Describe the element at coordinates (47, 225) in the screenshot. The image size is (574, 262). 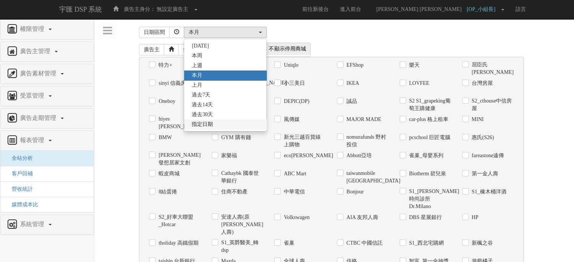
I see `a: 系統管理` at that location.